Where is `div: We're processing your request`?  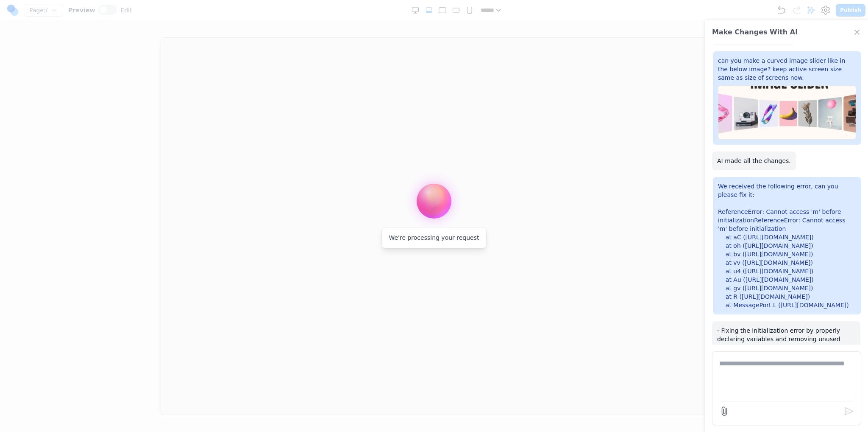 div: We're processing your request is located at coordinates (434, 201).